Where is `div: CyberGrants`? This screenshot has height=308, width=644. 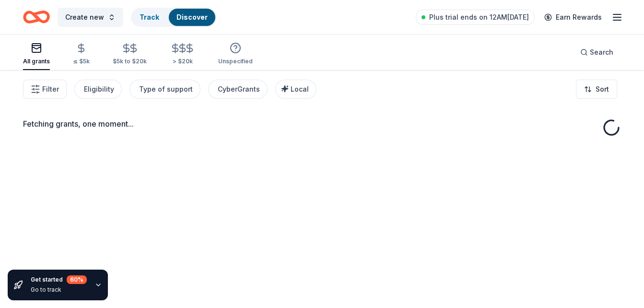
div: CyberGrants is located at coordinates (239, 90).